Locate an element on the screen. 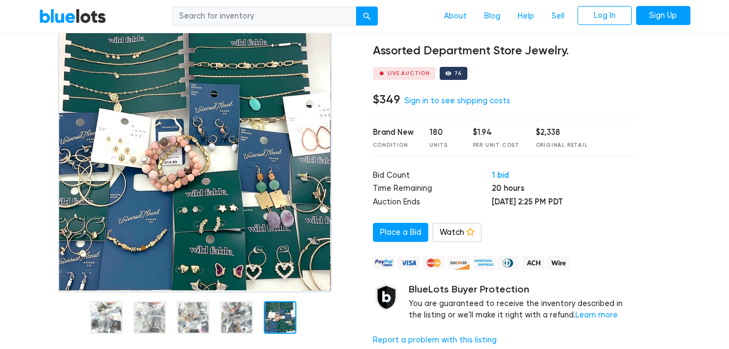  td: 20 hours is located at coordinates (563, 189).